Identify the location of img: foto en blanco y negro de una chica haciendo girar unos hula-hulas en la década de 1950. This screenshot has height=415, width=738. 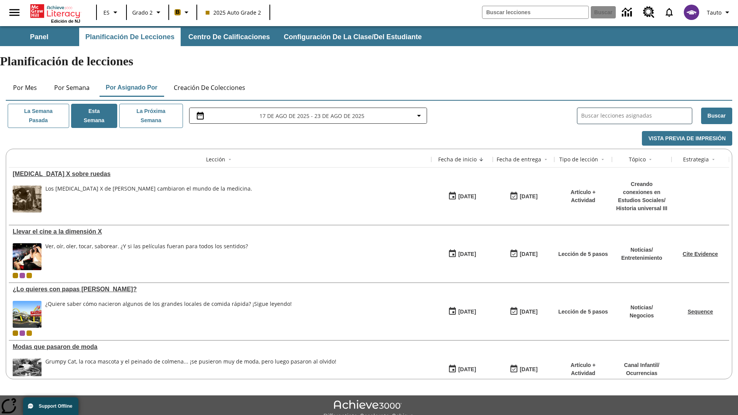
(27, 372).